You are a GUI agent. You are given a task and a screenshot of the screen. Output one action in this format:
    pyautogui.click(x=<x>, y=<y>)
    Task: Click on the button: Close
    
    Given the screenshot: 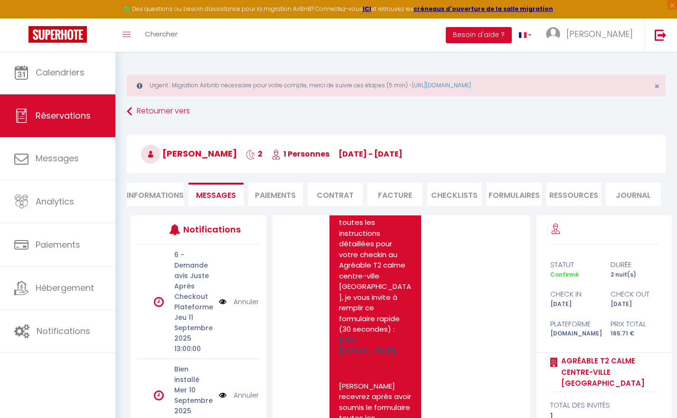 What is the action you would take?
    pyautogui.click(x=656, y=86)
    